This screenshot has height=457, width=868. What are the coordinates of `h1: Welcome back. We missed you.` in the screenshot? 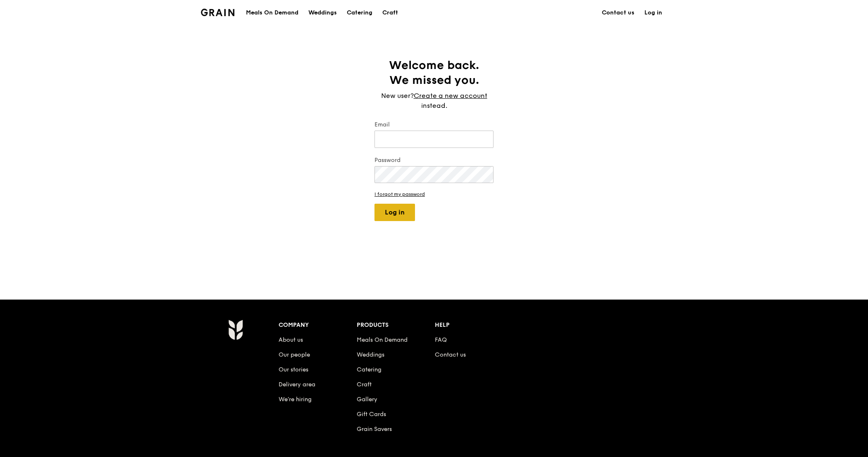 It's located at (434, 73).